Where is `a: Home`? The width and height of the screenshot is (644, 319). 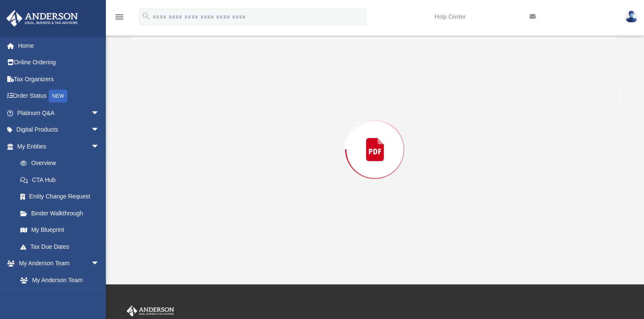
a: Home is located at coordinates (59, 46).